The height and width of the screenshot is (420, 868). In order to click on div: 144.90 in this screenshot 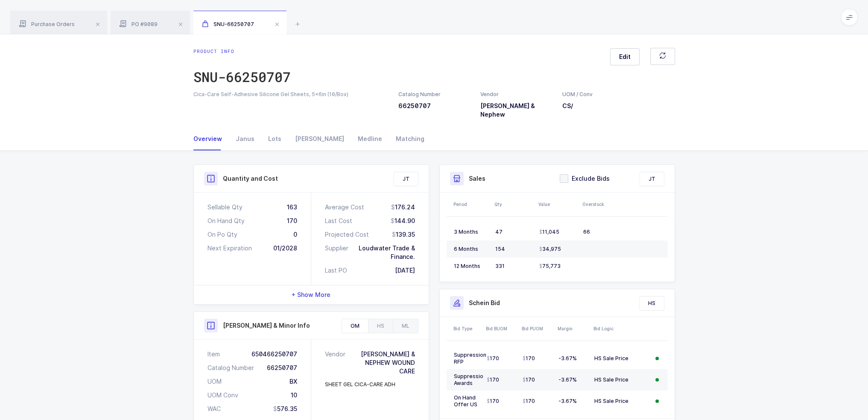, I will do `click(402, 221)`.